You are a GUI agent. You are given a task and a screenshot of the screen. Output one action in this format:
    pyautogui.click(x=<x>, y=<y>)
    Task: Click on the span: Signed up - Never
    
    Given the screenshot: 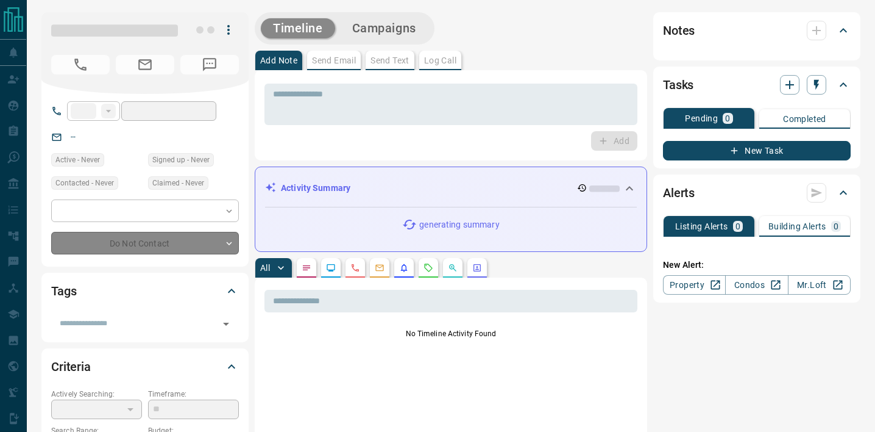 What is the action you would take?
    pyautogui.click(x=181, y=160)
    